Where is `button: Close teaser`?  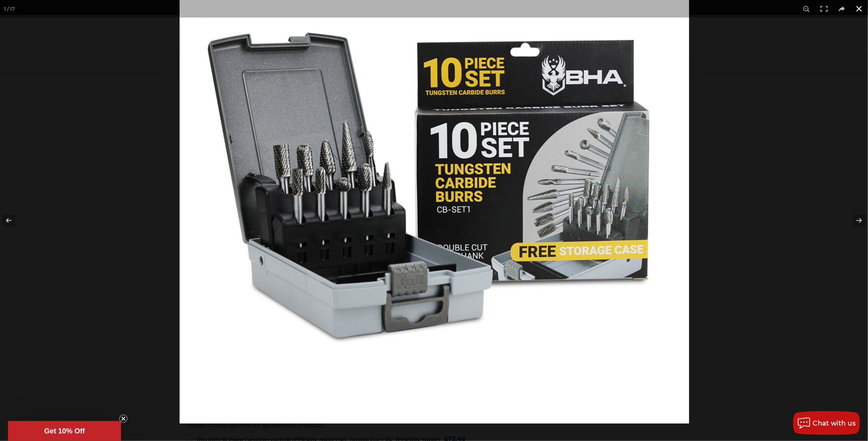
button: Close teaser is located at coordinates (123, 419).